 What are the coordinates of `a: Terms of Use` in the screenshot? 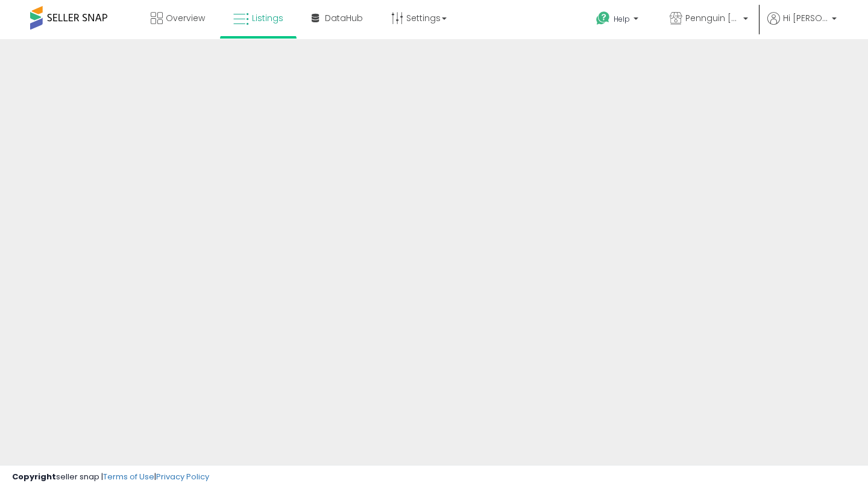 It's located at (129, 476).